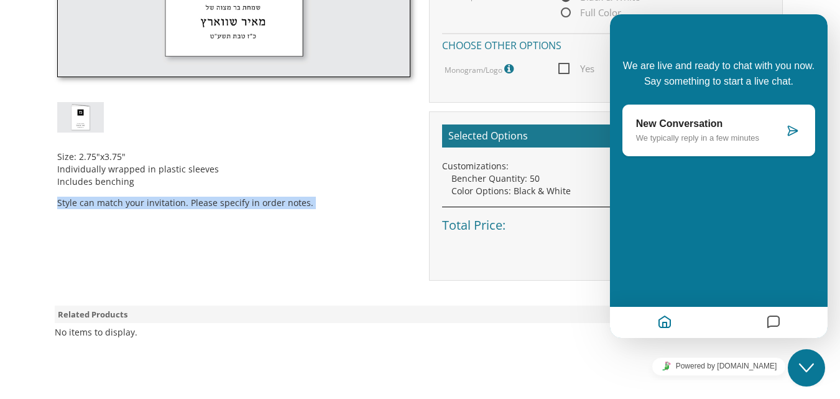 The image size is (840, 399). What do you see at coordinates (234, 157) in the screenshot?
I see `li: Size: 2.75"x3.75"` at bounding box center [234, 157].